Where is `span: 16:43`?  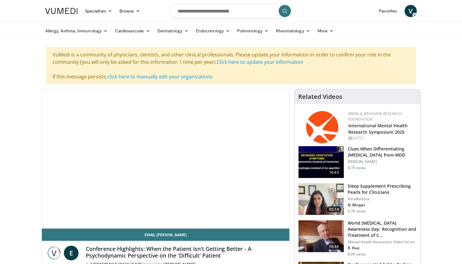 span: 16:43 is located at coordinates (334, 173).